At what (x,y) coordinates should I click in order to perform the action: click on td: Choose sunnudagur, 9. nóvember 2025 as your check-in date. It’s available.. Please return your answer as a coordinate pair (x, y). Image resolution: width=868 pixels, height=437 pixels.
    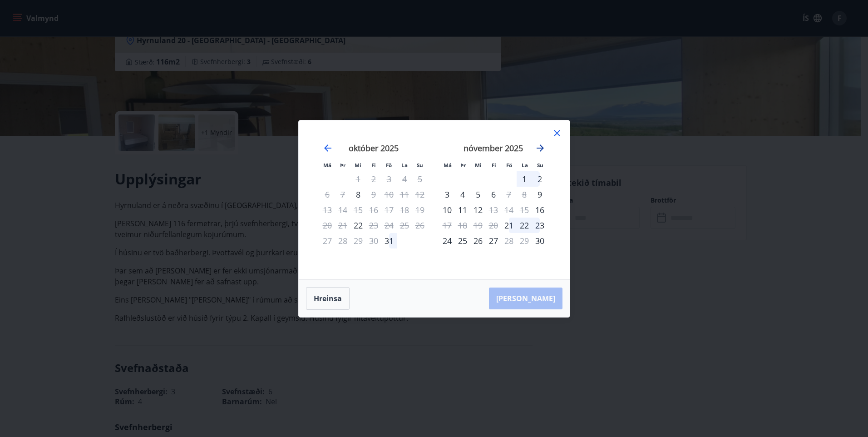
    Looking at the image, I should click on (540, 195).